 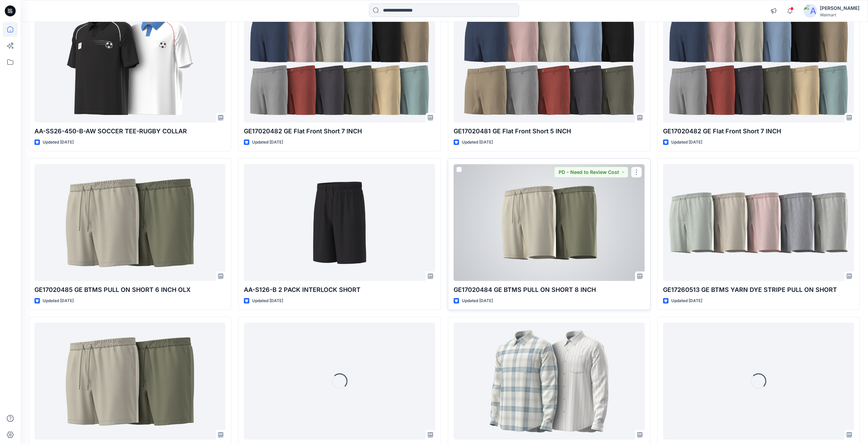 What do you see at coordinates (758, 222) in the screenshot?
I see `a: GE17260513 GE BTMS YARN DYE STRIPE PULL ON SHORT` at bounding box center [758, 222].